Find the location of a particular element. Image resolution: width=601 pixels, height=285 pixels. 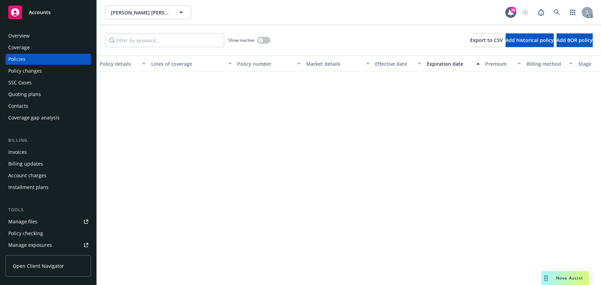

div: Policy number is located at coordinates (265, 64).